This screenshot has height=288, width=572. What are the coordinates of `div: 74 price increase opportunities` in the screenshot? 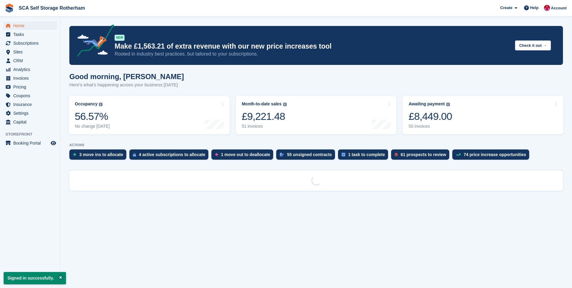 It's located at (495, 154).